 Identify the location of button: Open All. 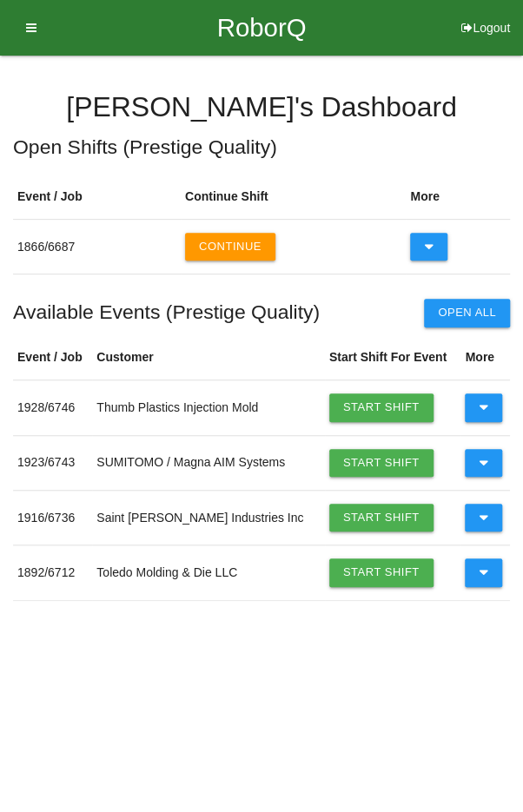
(467, 313).